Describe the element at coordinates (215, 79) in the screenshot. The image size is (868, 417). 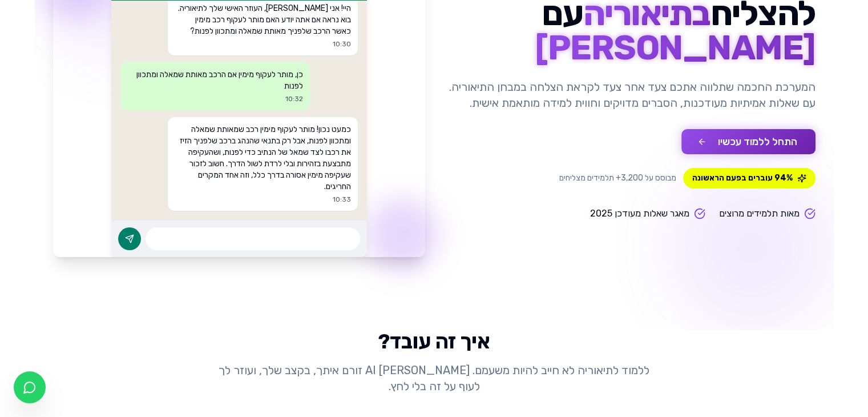
I see `p: כן, מותר לעקוף מימין אם הרכב מאותת שמאלה ומתכוון לפנות` at that location.